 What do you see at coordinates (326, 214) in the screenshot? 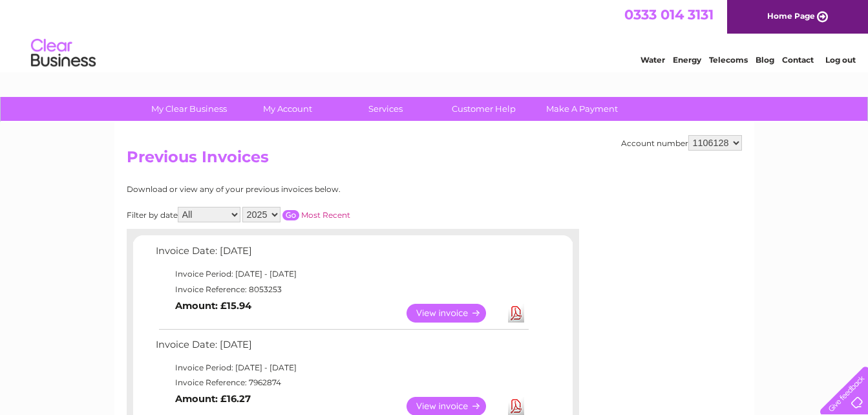
I see `a: Most Recent` at bounding box center [326, 214].